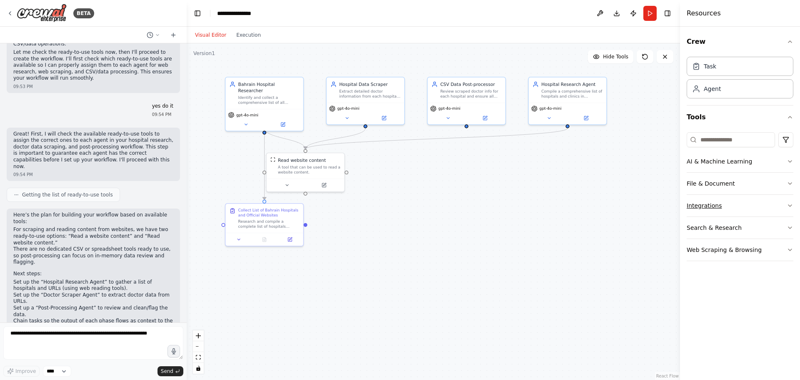 The image size is (800, 380). I want to click on button: Send, so click(170, 371).